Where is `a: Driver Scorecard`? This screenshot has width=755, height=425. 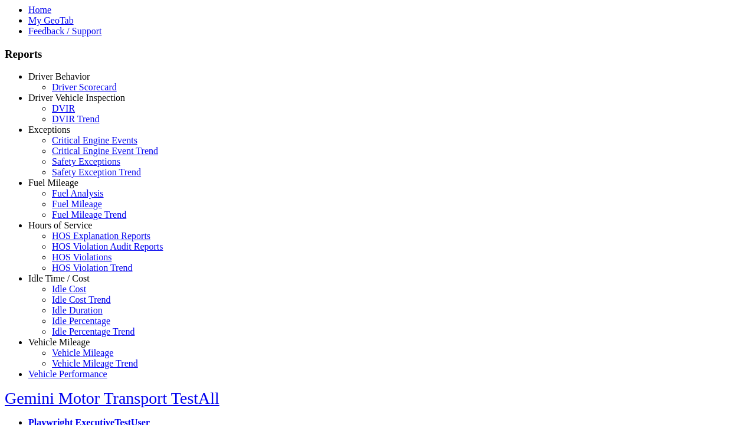
a: Driver Scorecard is located at coordinates (84, 87).